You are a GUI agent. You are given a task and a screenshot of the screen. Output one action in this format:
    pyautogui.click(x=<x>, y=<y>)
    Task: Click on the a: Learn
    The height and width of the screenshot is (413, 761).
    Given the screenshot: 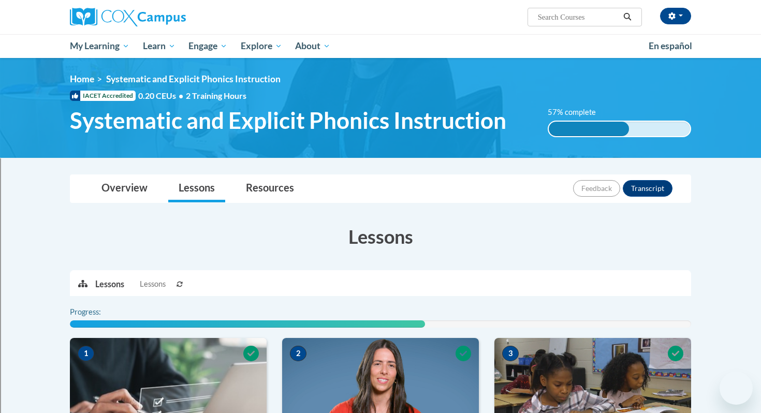 What is the action you would take?
    pyautogui.click(x=159, y=46)
    